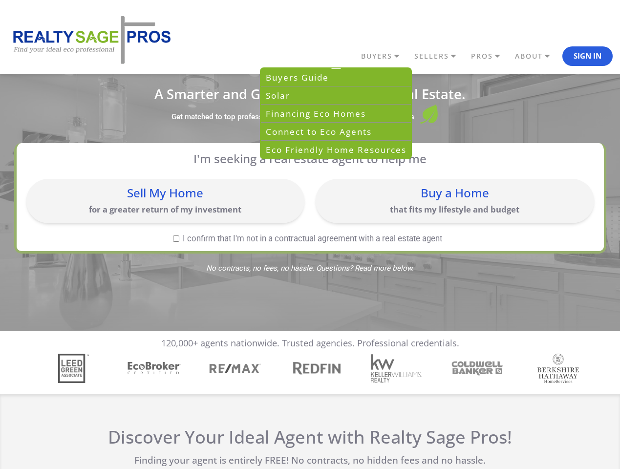 This screenshot has width=620, height=469. Describe the element at coordinates (400, 368) in the screenshot. I see `div: 5 / 7` at that location.